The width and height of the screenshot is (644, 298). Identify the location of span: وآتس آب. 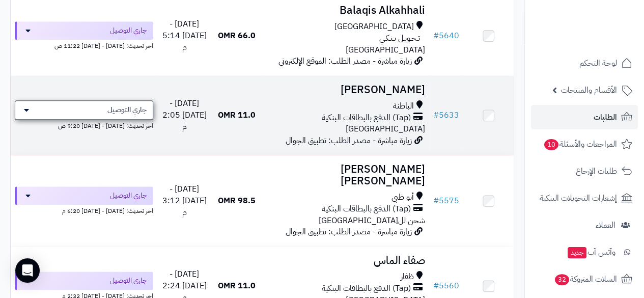
(591, 252).